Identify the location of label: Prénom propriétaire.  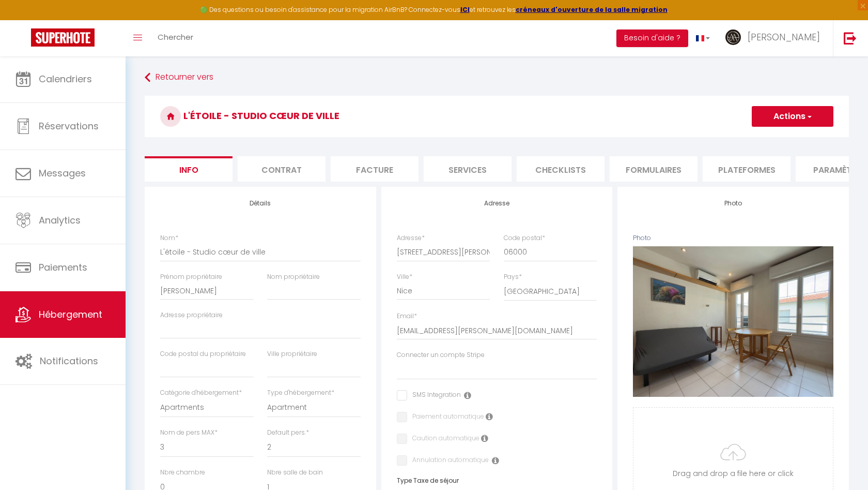
(191, 276).